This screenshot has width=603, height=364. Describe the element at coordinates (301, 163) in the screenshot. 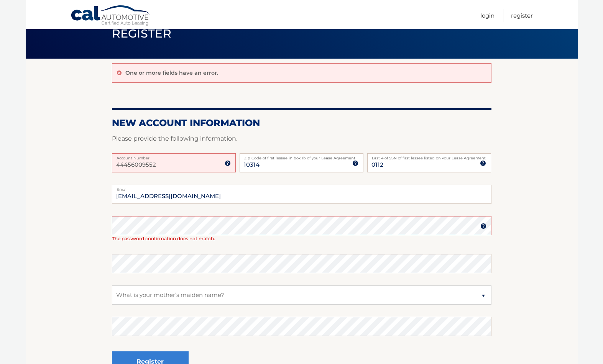

I see `input: Zip Code` at that location.